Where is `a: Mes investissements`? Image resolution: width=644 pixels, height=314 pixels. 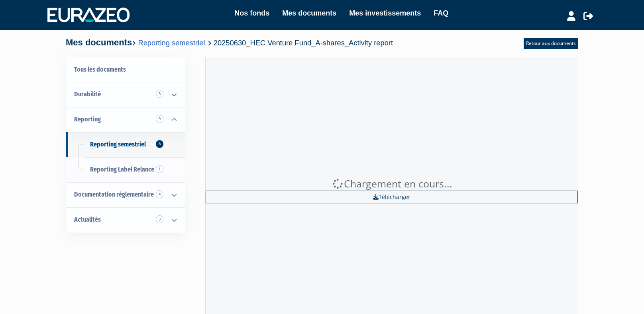
a: Mes investissements is located at coordinates (385, 13).